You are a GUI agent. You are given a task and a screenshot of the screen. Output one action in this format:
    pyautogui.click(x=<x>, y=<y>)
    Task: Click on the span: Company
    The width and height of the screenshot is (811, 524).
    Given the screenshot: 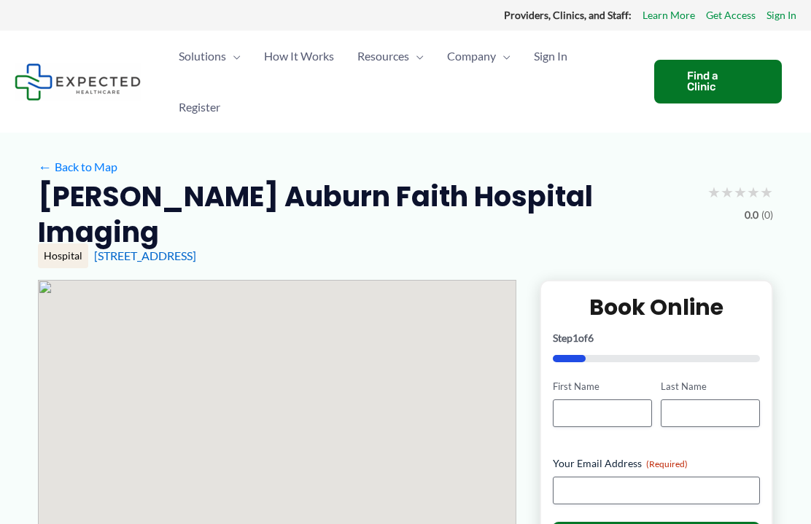 What is the action you would take?
    pyautogui.click(x=471, y=56)
    